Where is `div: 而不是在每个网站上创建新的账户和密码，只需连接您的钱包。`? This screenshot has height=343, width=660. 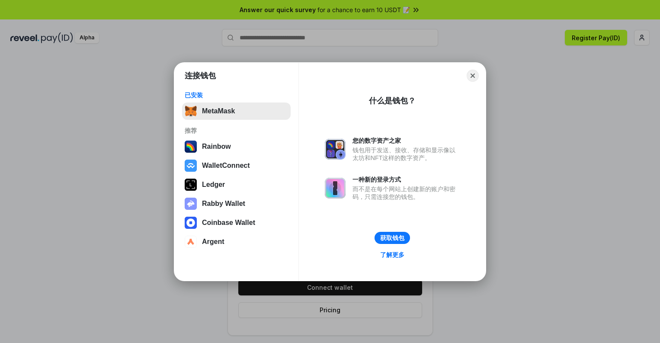 div: 而不是在每个网站上创建新的账户和密码，只需连接您的钱包。 is located at coordinates (406, 193).